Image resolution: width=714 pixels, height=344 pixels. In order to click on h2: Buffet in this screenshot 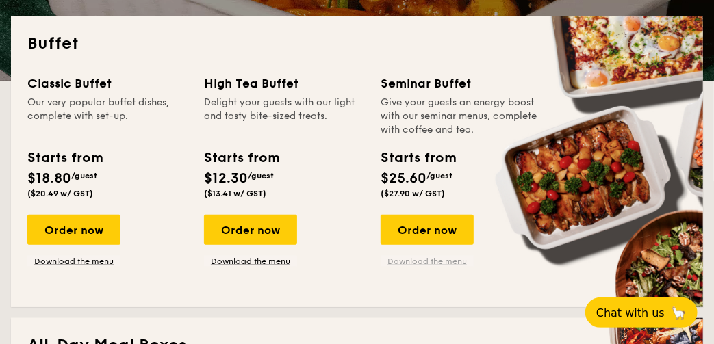, I will do `click(357, 44)`.